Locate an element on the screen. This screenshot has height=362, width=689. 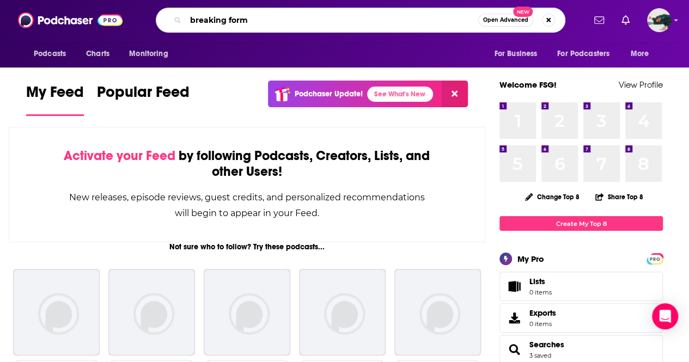
button: Share Top 8 is located at coordinates (619, 197).